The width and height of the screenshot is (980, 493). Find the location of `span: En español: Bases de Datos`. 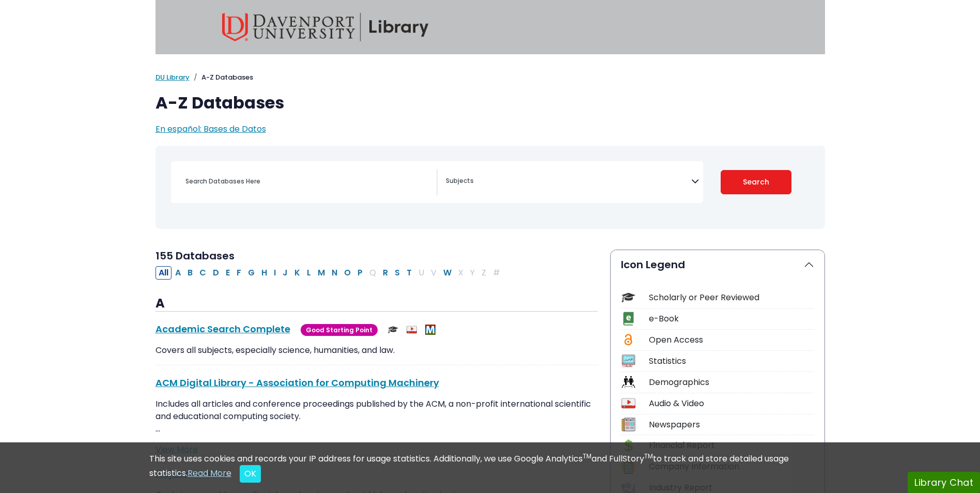

span: En español: Bases de Datos is located at coordinates (211, 129).